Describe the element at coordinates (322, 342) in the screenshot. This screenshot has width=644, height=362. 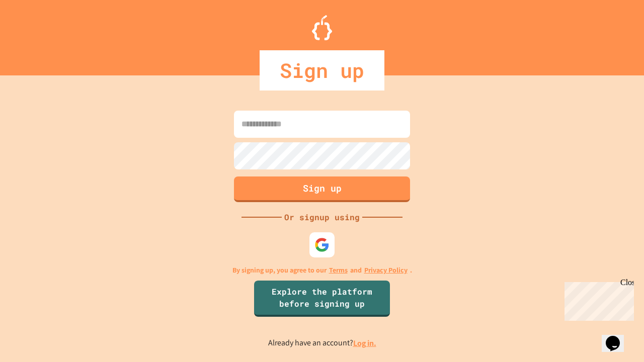
I see `p: Already have an account?` at that location.